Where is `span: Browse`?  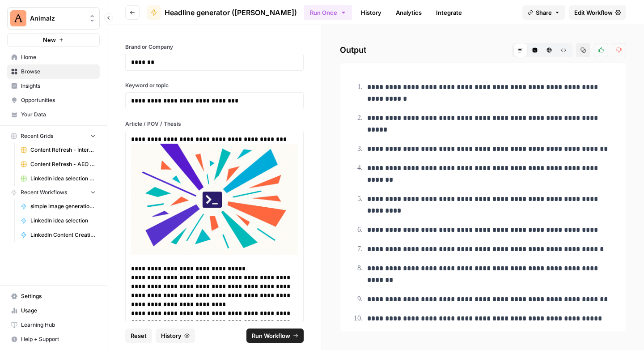
span: Browse is located at coordinates (58, 72).